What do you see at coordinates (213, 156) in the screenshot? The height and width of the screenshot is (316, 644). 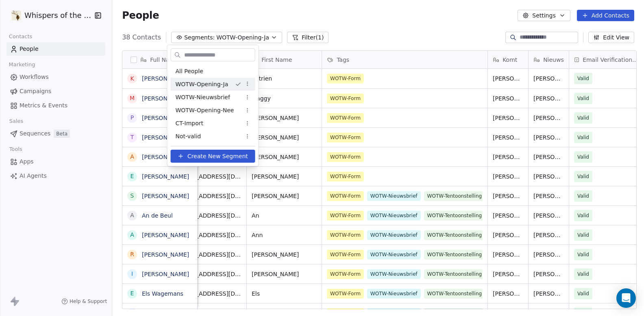 I see `button: Create New Segment` at bounding box center [213, 156].